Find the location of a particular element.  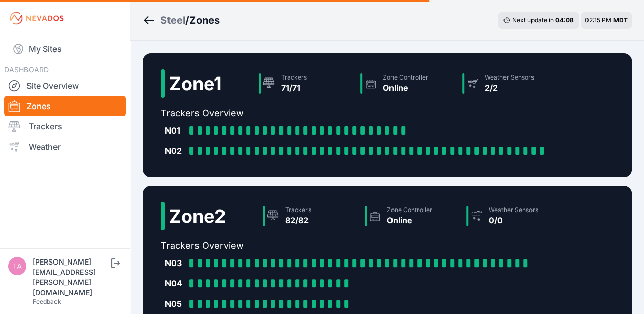

div: N01 is located at coordinates (175, 131).